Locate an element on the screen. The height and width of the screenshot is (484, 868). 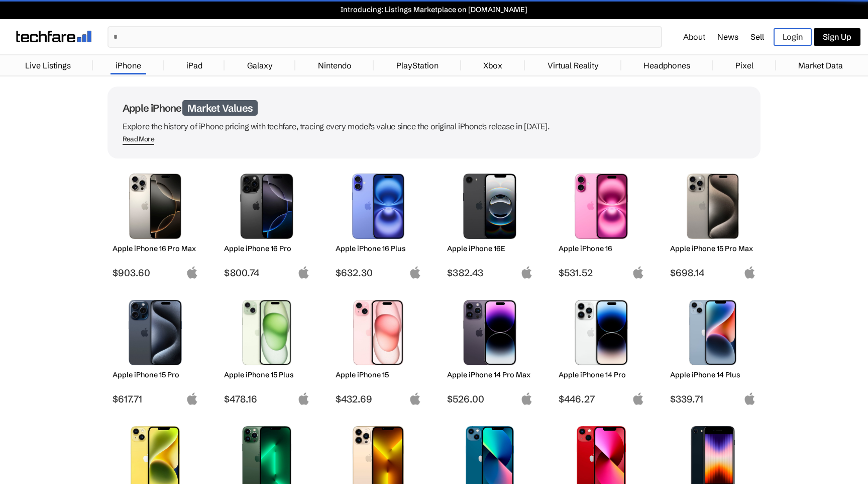
a: Virtual Reality is located at coordinates (573, 65).